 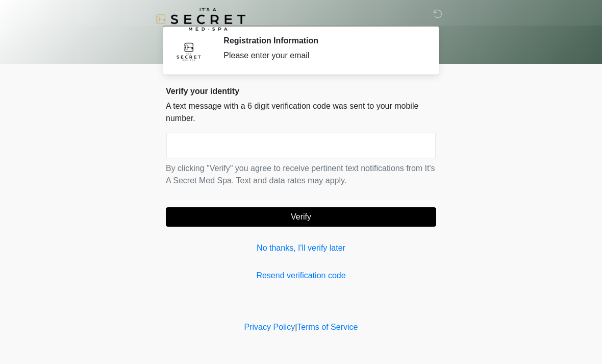 What do you see at coordinates (301, 217) in the screenshot?
I see `button: Verify` at bounding box center [301, 217].